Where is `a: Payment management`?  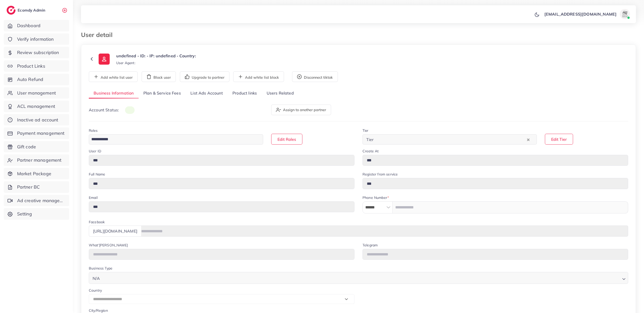 a: Payment management is located at coordinates (37, 133).